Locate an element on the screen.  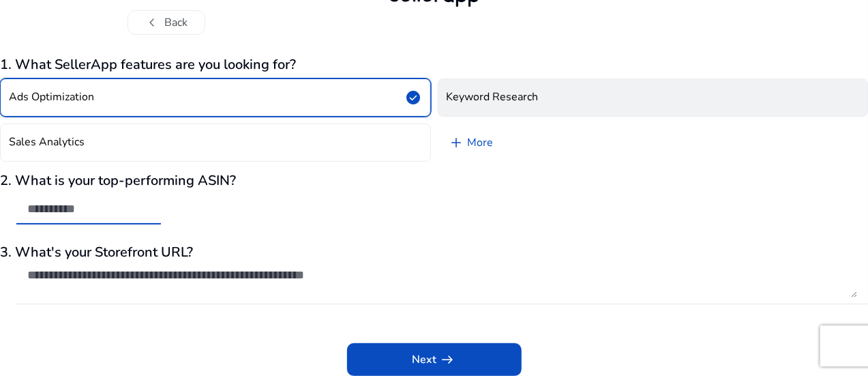
h4: Keyword Research is located at coordinates (492, 97).